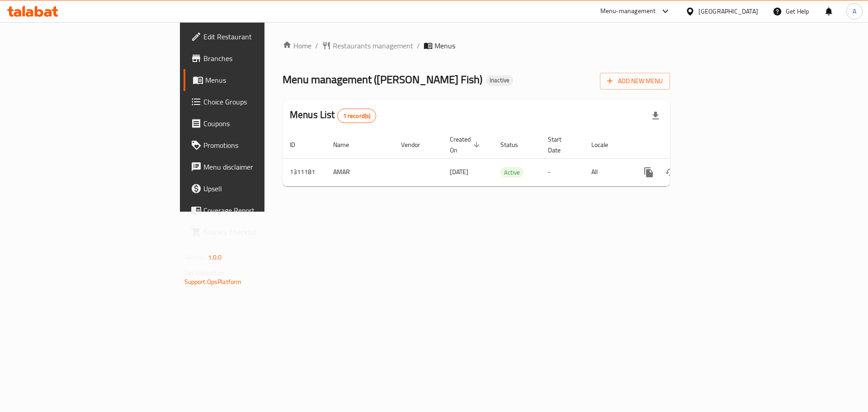 The width and height of the screenshot is (868, 412). I want to click on span: 1 record(s), so click(356, 116).